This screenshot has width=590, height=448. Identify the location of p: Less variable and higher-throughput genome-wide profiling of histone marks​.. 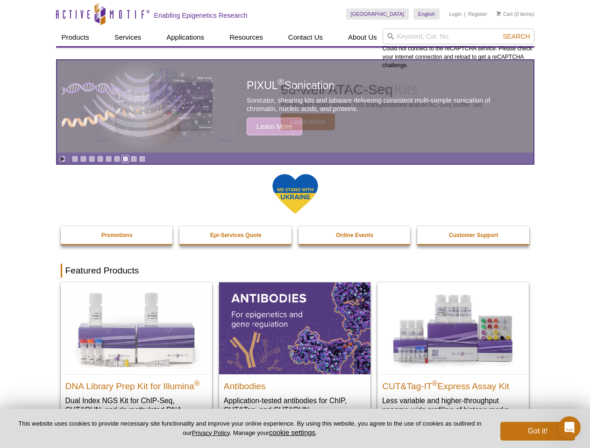
(453, 405).